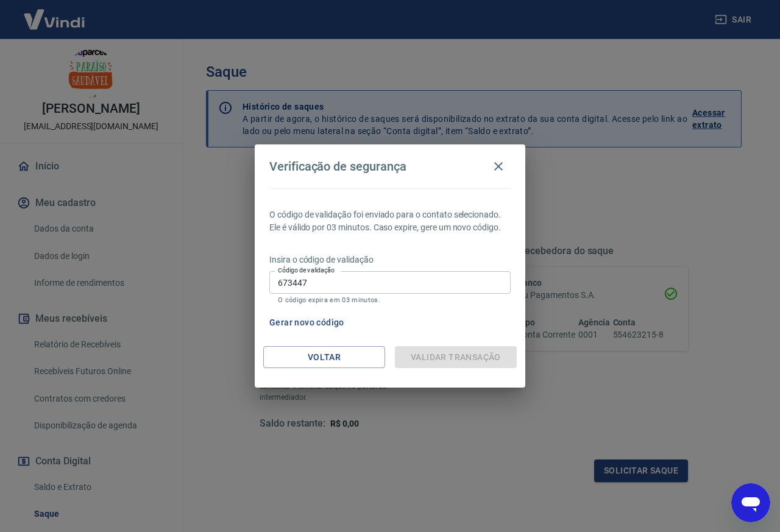 The height and width of the screenshot is (532, 780). Describe the element at coordinates (390, 221) in the screenshot. I see `p: O código de validação foi enviado para o contato selecionado. Ele é válido por 03 minutos. Caso e...` at that location.